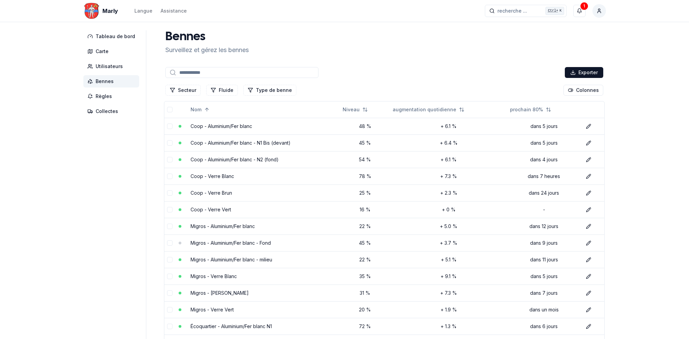 This screenshot has height=339, width=689. I want to click on a: Carte, so click(113, 51).